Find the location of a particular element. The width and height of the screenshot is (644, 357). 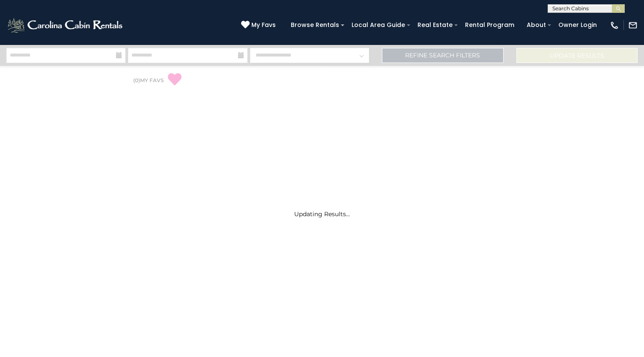

a: Owner Login is located at coordinates (577, 25).